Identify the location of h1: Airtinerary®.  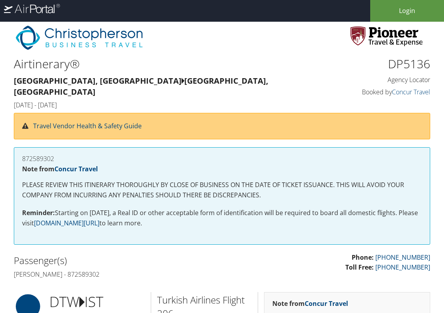
(169, 64).